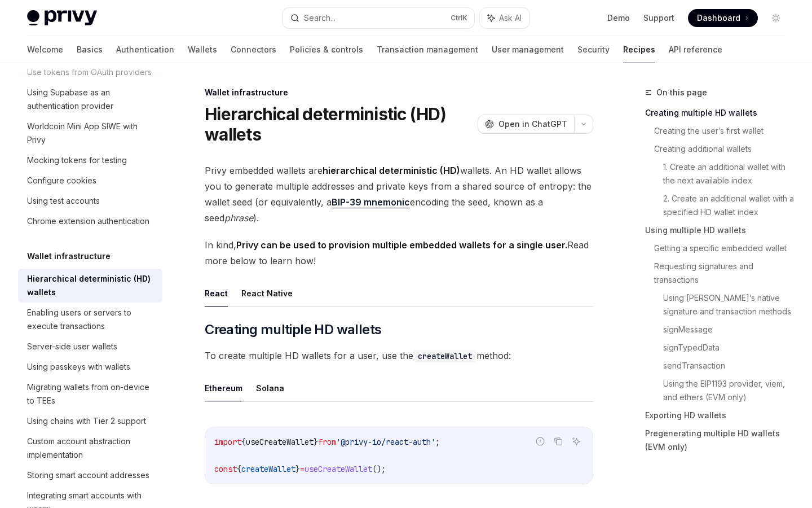 The width and height of the screenshot is (812, 508). Describe the element at coordinates (391, 170) in the screenshot. I see `strong: hierarchical deterministic (HD)` at that location.